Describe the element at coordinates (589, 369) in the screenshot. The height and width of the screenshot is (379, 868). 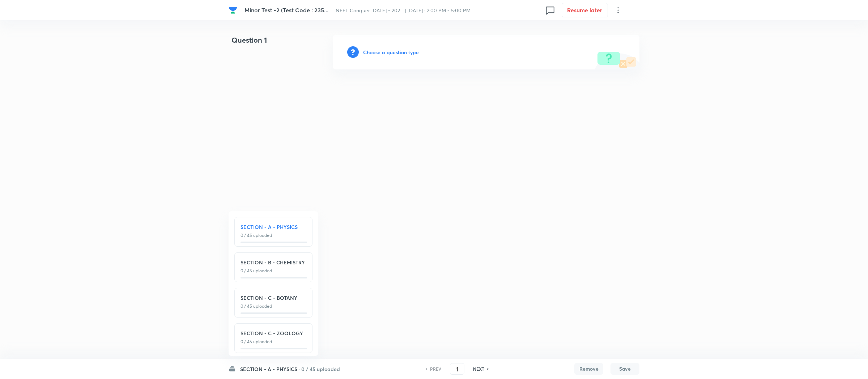
I see `button: Remove` at that location.